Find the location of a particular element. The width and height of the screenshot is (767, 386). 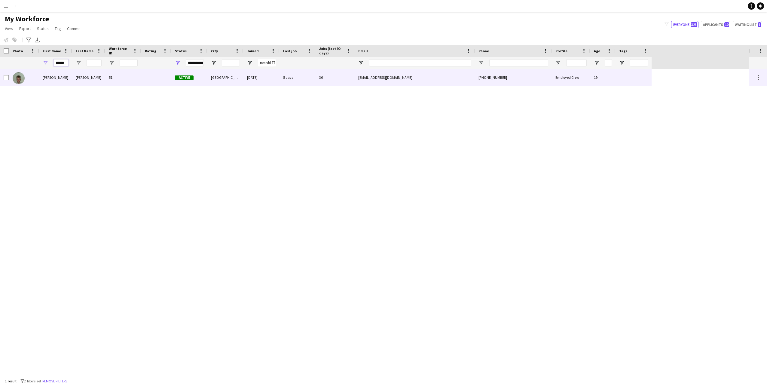

span: Last Name is located at coordinates (84, 51).